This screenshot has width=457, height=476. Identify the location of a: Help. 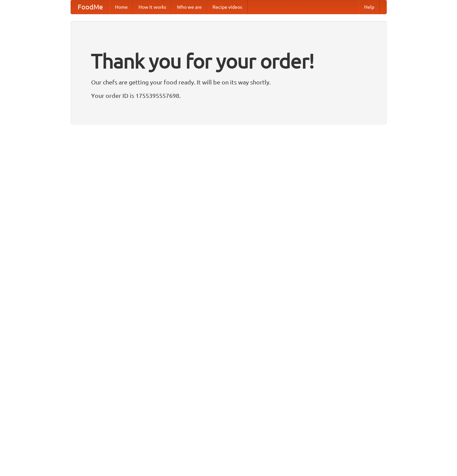
(369, 7).